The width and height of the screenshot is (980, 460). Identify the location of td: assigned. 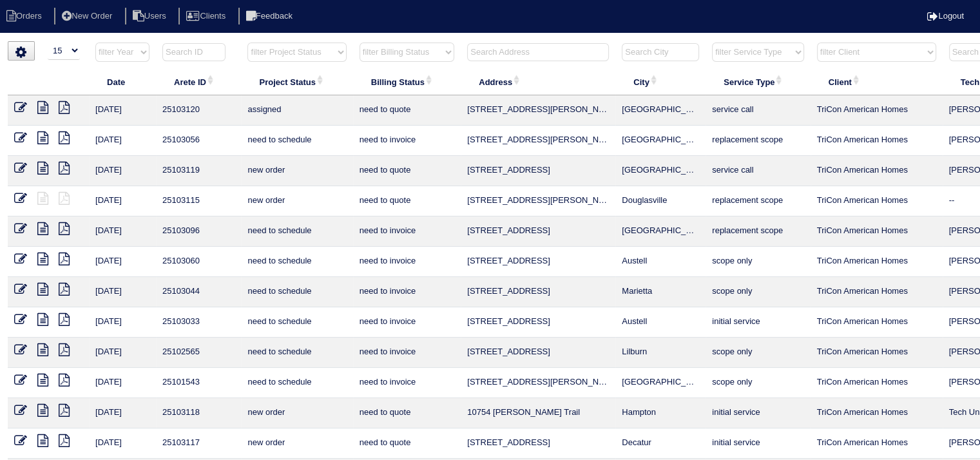
(296, 110).